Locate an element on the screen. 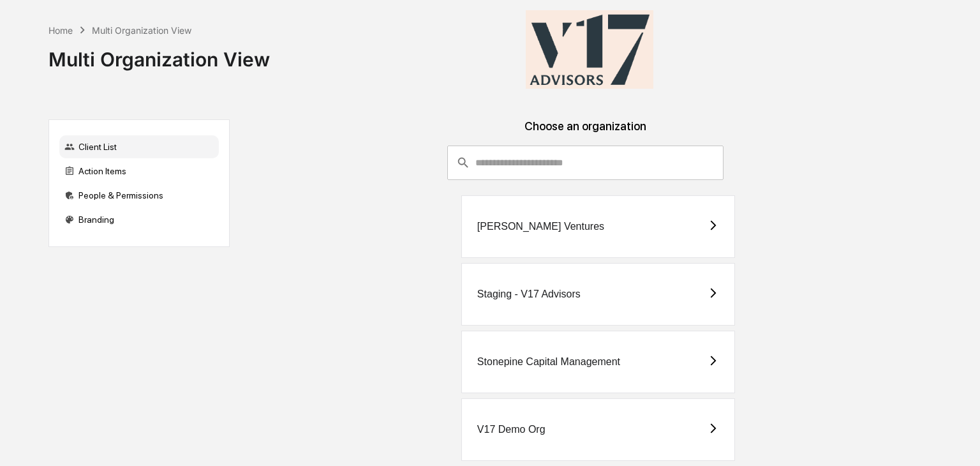 The height and width of the screenshot is (466, 980). div: People & Permissions is located at coordinates (139, 196).